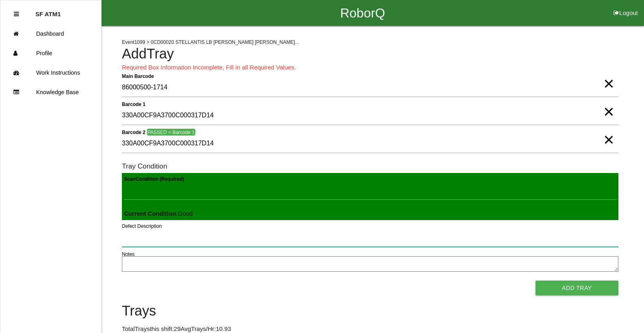 The width and height of the screenshot is (644, 333). Describe the element at coordinates (142, 227) in the screenshot. I see `label: Defect Description` at that location.